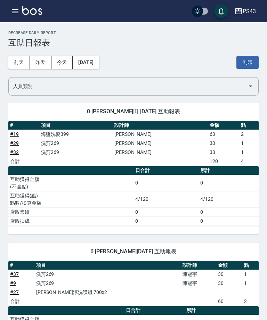 This screenshot has width=267, height=320. What do you see at coordinates (76, 134) in the screenshot?
I see `td: 海鹽洗髮399` at bounding box center [76, 134].